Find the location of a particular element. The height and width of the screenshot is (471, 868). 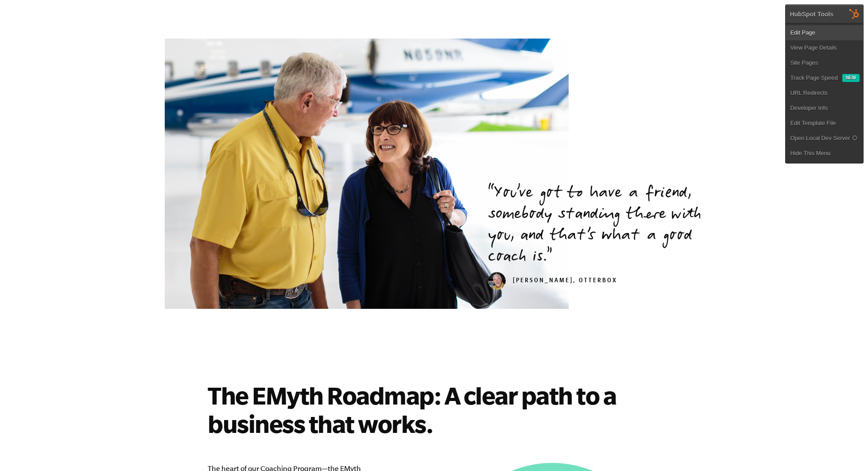

img: e-myth business coaching curt richardson otterbox donna uzelak is located at coordinates (367, 173).